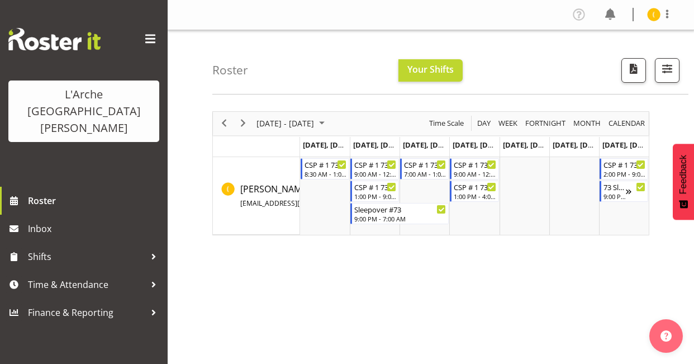 Image resolution: width=694 pixels, height=364 pixels. What do you see at coordinates (634, 70) in the screenshot?
I see `button: Download a PDF of the roster according to the set date range.` at bounding box center [634, 70].